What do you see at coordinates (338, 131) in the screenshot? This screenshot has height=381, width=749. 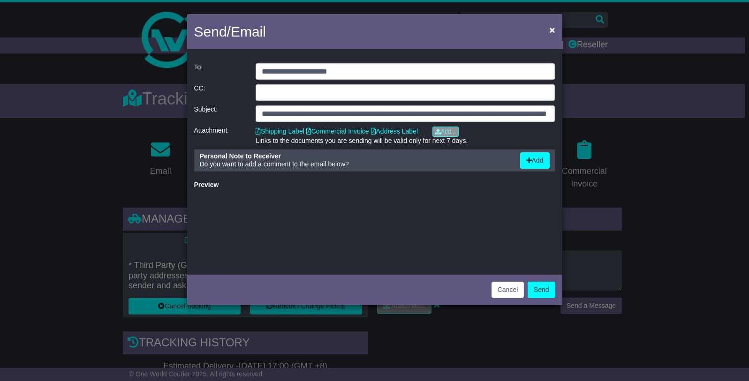 I see `a: Commercial Invoice` at bounding box center [338, 131].